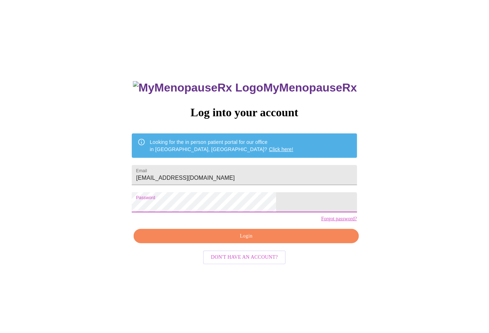 This screenshot has height=333, width=489. What do you see at coordinates (244, 257) in the screenshot?
I see `span: Don't have an account?` at bounding box center [244, 257].